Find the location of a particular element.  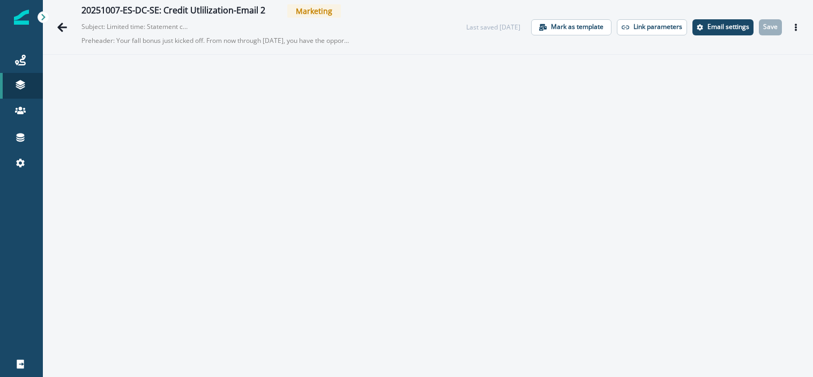

p: Link parameters is located at coordinates (657, 27).